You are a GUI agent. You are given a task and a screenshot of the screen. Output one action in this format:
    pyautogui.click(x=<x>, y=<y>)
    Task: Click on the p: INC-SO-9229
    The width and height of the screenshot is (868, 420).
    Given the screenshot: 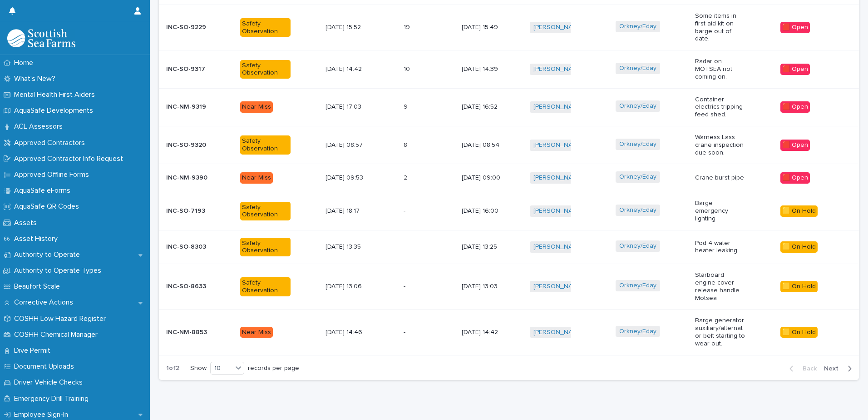 What is the action you would take?
    pyautogui.click(x=191, y=28)
    